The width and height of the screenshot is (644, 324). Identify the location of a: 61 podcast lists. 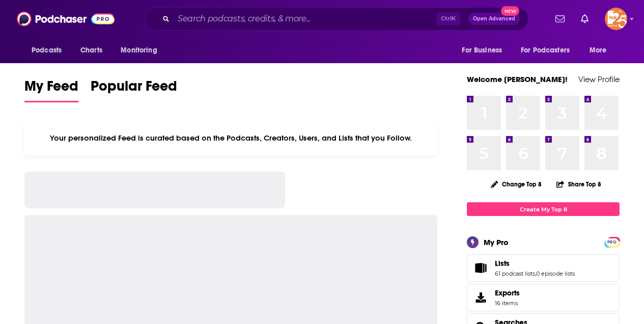
(515, 273).